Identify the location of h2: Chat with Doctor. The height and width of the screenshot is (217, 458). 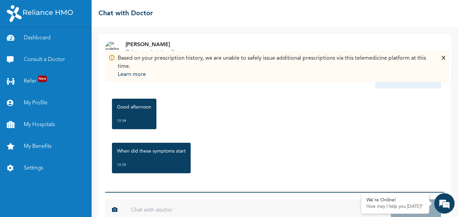
(125, 14).